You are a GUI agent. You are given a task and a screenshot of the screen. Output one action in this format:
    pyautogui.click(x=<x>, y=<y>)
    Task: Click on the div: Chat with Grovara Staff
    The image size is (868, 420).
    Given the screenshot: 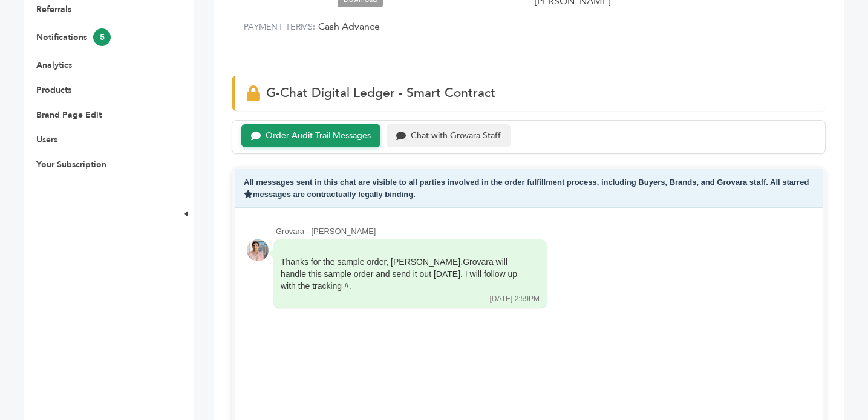 What is the action you would take?
    pyautogui.click(x=455, y=136)
    